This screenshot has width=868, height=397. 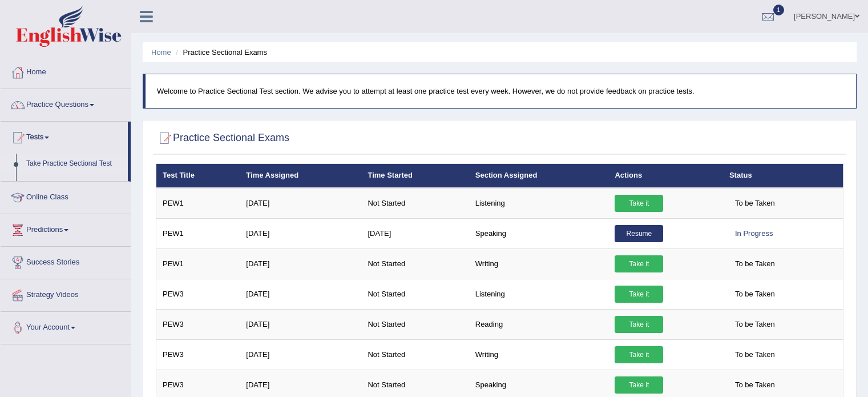 I want to click on h2: Practice Sectional Exams, so click(x=222, y=138).